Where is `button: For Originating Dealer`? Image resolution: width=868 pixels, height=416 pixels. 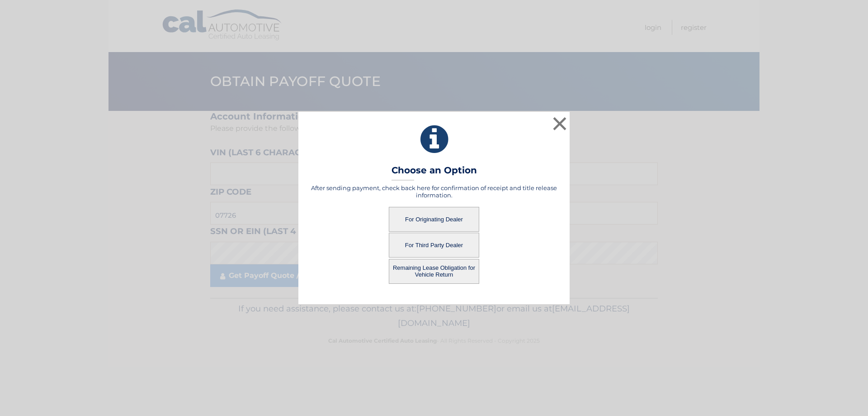 button: For Originating Dealer is located at coordinates (434, 219).